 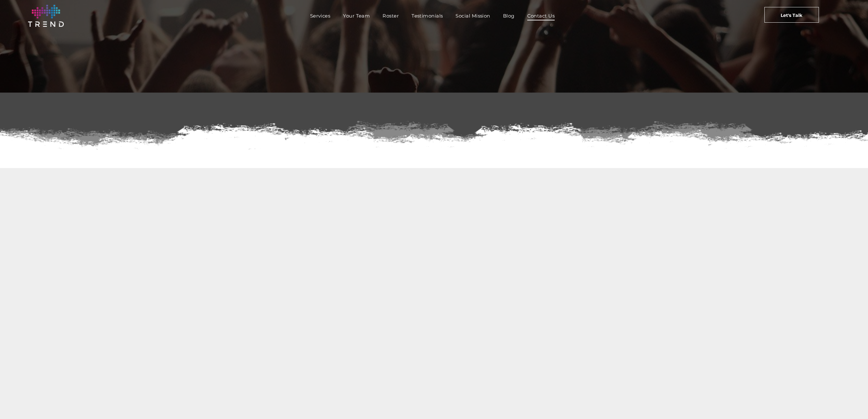 I want to click on a: Services, so click(x=321, y=16).